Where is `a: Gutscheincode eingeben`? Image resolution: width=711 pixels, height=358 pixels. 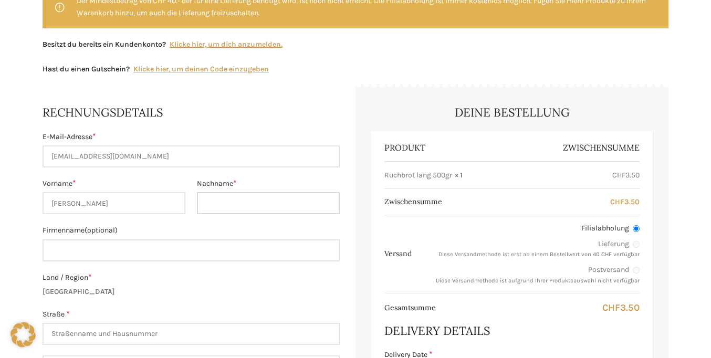 a: Gutscheincode eingeben is located at coordinates (201, 69).